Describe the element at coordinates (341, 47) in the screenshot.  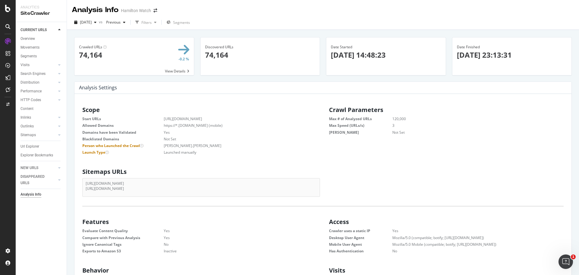
I see `span: Date Started` at that location.